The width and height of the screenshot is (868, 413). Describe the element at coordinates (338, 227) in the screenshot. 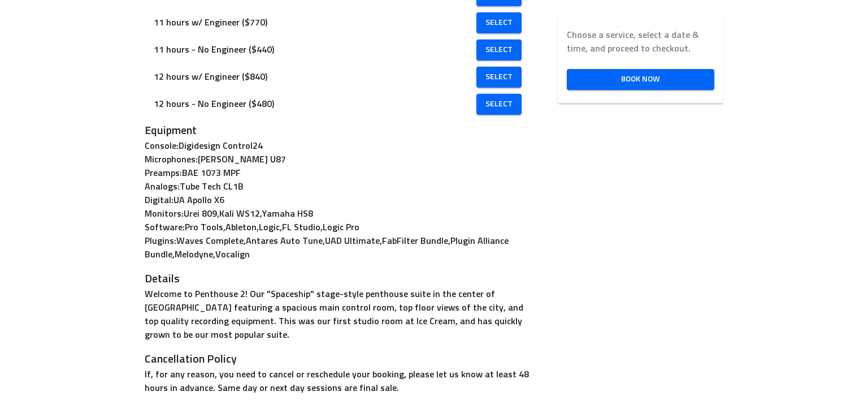

I see `p: Software : Pro Tools , Ableton , Logic , FL Studio , Logic Pro` at that location.